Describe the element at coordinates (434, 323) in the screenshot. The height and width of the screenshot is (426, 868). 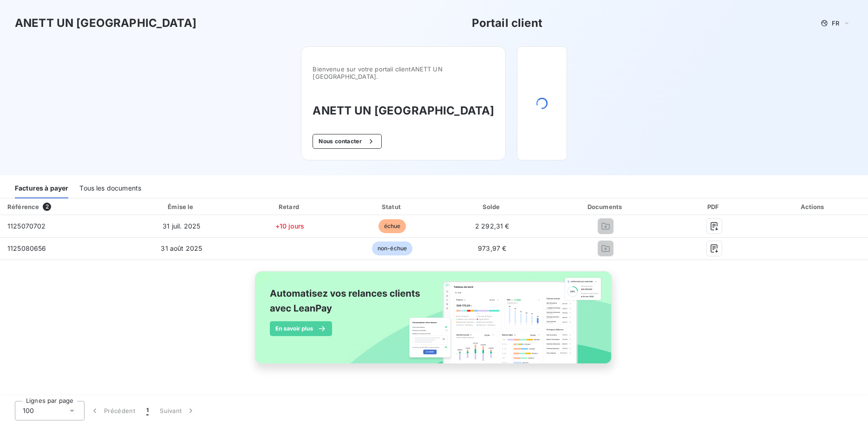
I see `img: banner` at that location.